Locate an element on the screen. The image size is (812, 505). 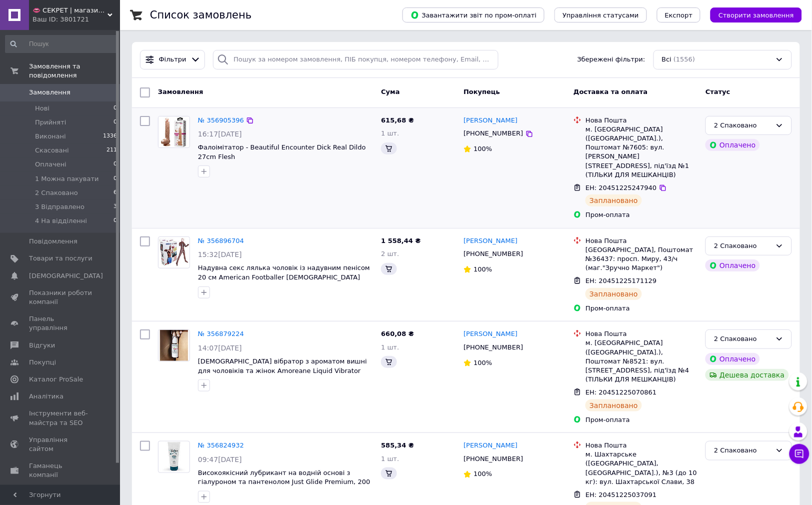
span: Панель управління is located at coordinates (61, 324).